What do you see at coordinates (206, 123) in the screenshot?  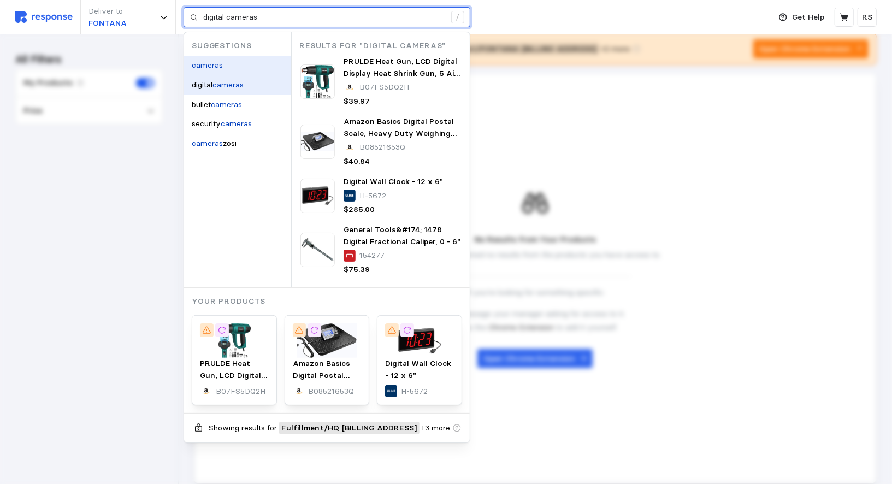 I see `span: security` at bounding box center [206, 123].